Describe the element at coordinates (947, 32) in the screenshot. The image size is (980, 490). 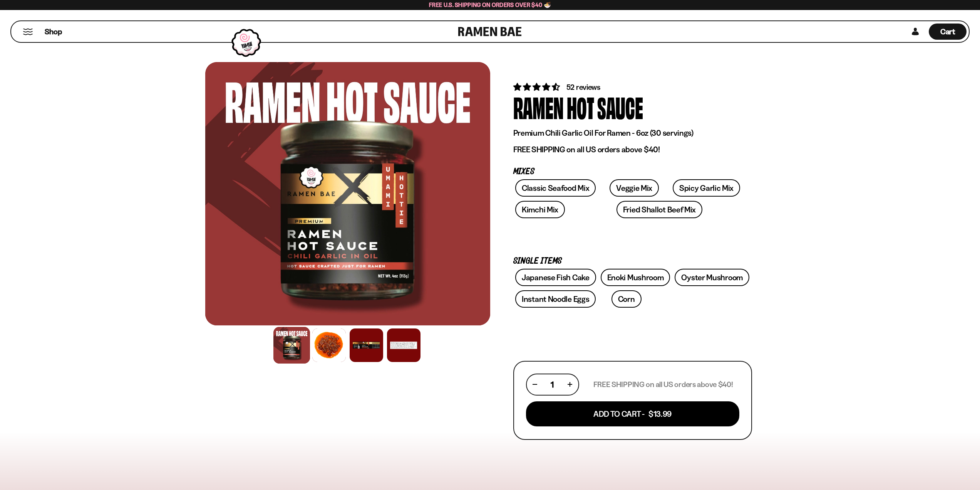
I see `div: Cart` at that location.